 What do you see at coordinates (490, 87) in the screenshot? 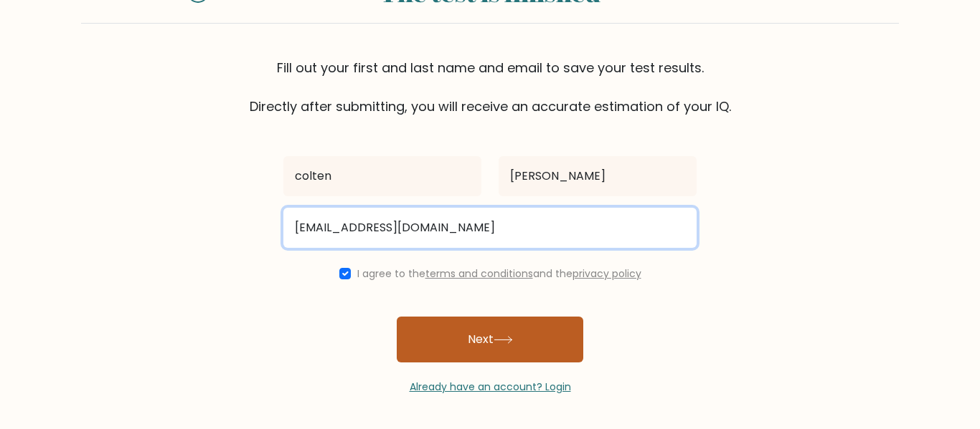
I see `div: Fill out your first and last name and email to save your test results. Directly after submitting,...` at bounding box center [490, 87].